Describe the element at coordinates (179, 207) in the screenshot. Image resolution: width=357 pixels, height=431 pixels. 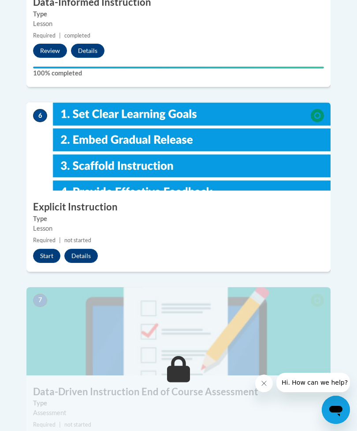
I see `h3: Explicit Instruction` at that location.